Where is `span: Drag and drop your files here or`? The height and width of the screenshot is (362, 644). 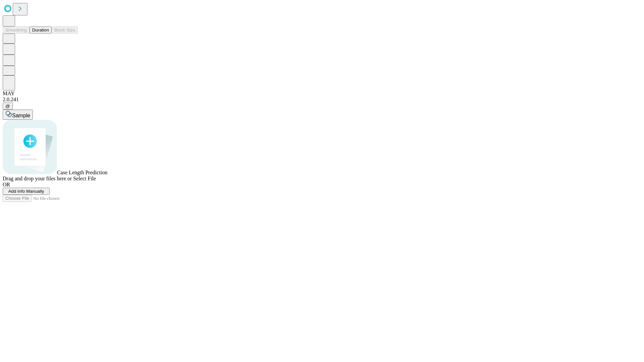 span: Drag and drop your files here or is located at coordinates (37, 178).